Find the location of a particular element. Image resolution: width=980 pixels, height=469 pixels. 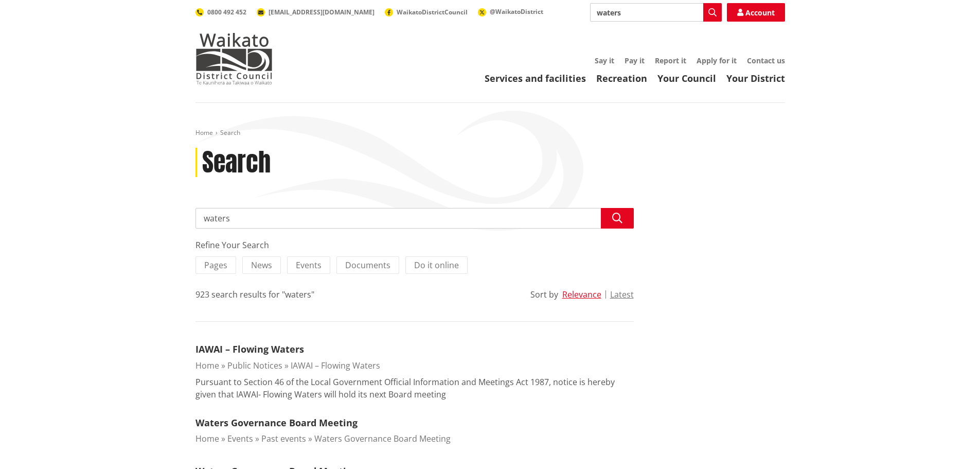

span: Do it online is located at coordinates (436, 265).